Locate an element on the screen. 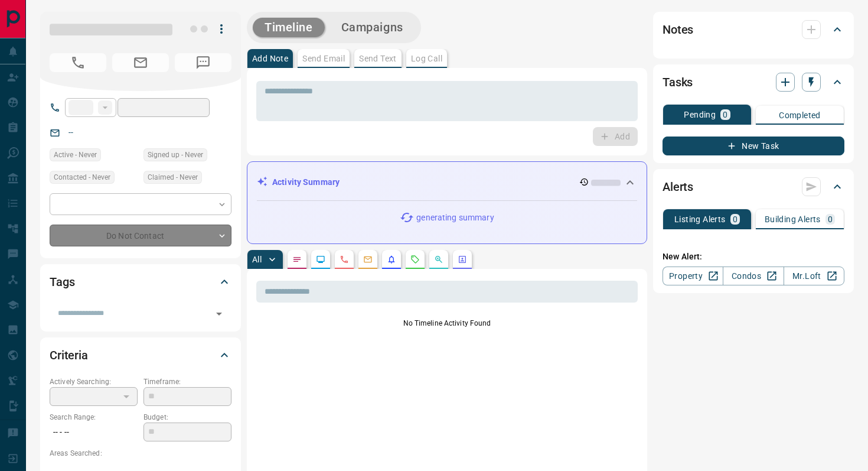 Image resolution: width=868 pixels, height=471 pixels. span: Claimed - Never is located at coordinates (173, 177).